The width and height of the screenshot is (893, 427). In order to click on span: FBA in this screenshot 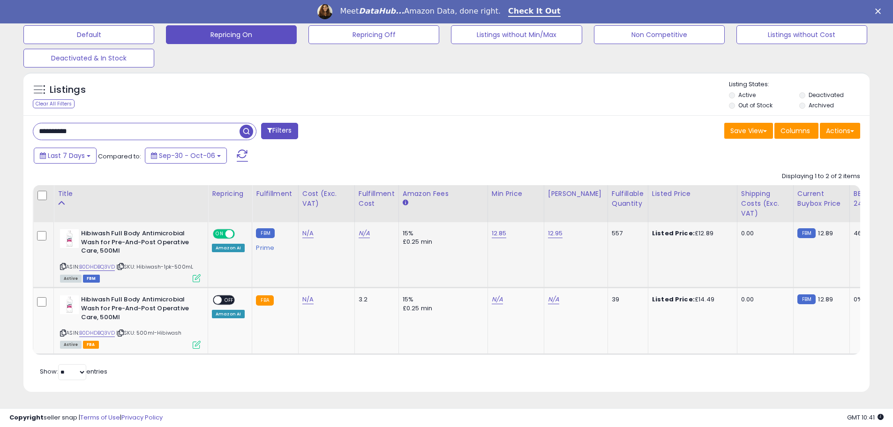, I will do `click(91, 345)`.